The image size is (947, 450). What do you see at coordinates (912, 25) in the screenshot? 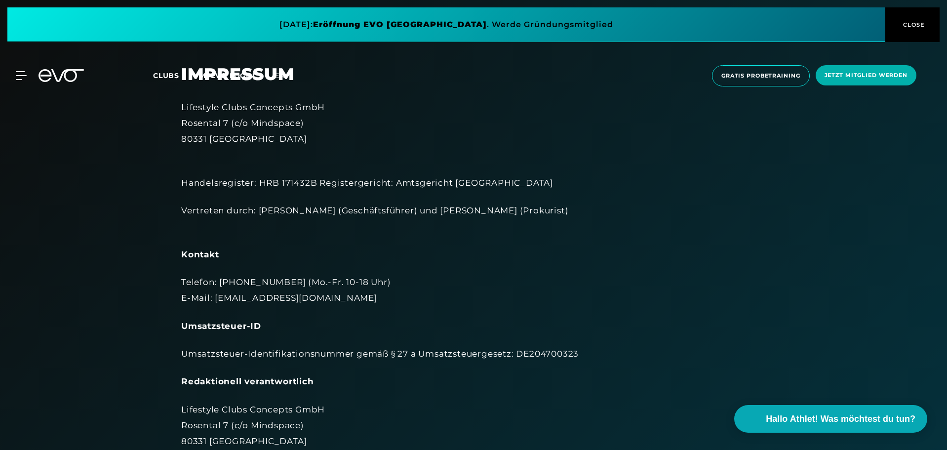
I see `button: CLOSE` at bounding box center [912, 25].